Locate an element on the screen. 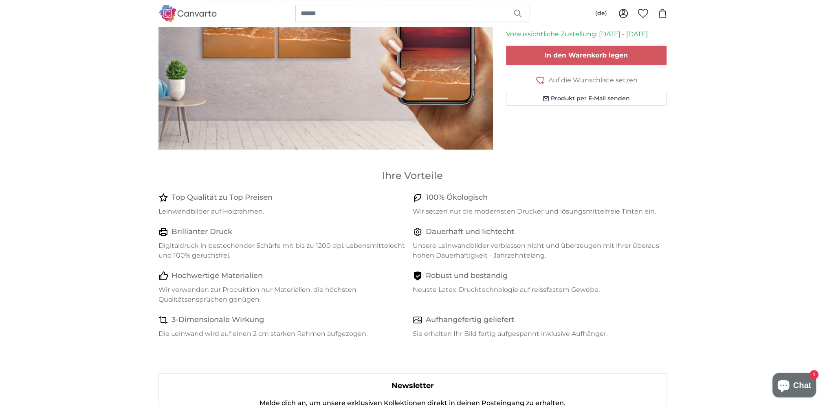 The image size is (825, 406). span: Auf die Wunschliste setzen is located at coordinates (593, 80).